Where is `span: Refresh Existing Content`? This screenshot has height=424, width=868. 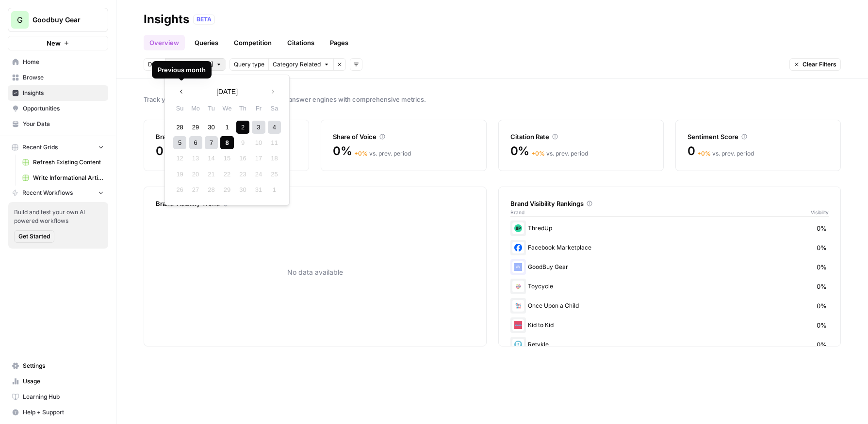
span: Refresh Existing Content is located at coordinates (68, 162).